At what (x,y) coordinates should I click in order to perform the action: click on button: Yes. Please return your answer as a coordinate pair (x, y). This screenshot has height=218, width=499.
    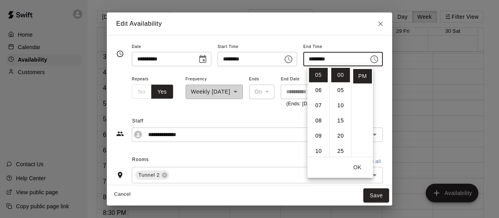
    Looking at the image, I should click on (162, 92).